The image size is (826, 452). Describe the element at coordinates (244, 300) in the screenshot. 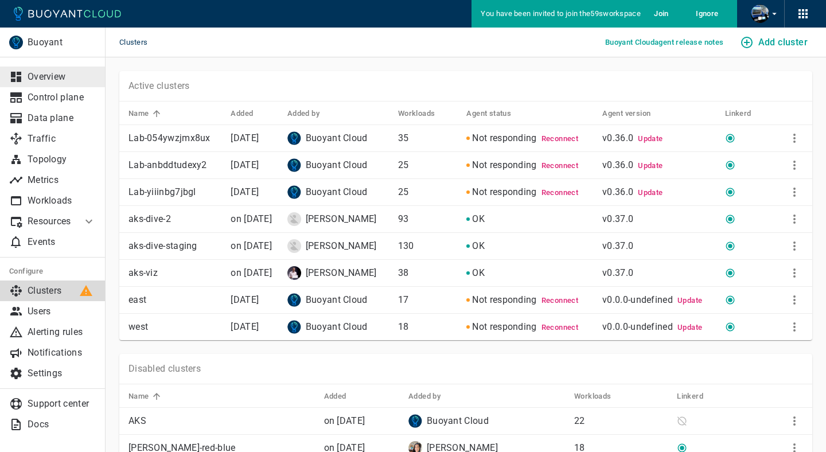

I see `span: Thu, 24 Jul 2025 11:24:43 PDT / Thu, 24 Jul 2025 18:24:43 UTC` at that location.